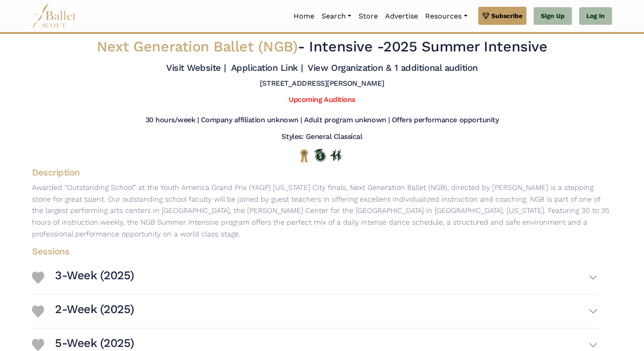 This screenshot has width=644, height=351. I want to click on h5: 30 hours/week |, so click(172, 120).